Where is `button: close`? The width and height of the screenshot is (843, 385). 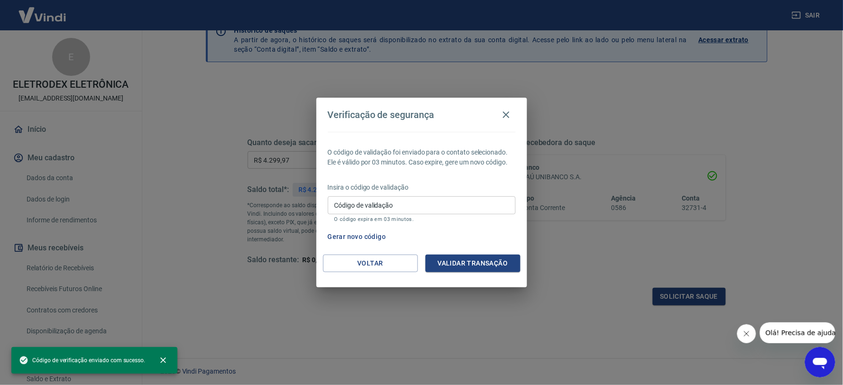
button: close is located at coordinates (163, 361).